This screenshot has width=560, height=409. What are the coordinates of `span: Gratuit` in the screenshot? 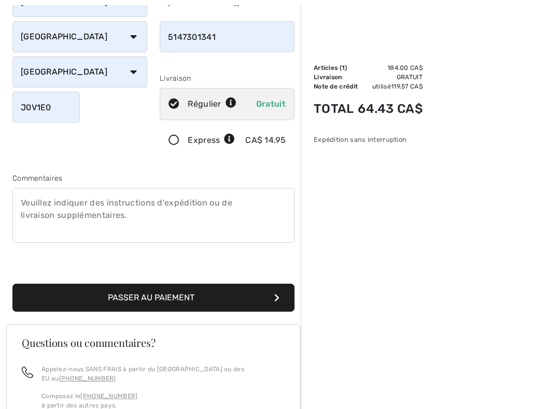 It's located at (270, 104).